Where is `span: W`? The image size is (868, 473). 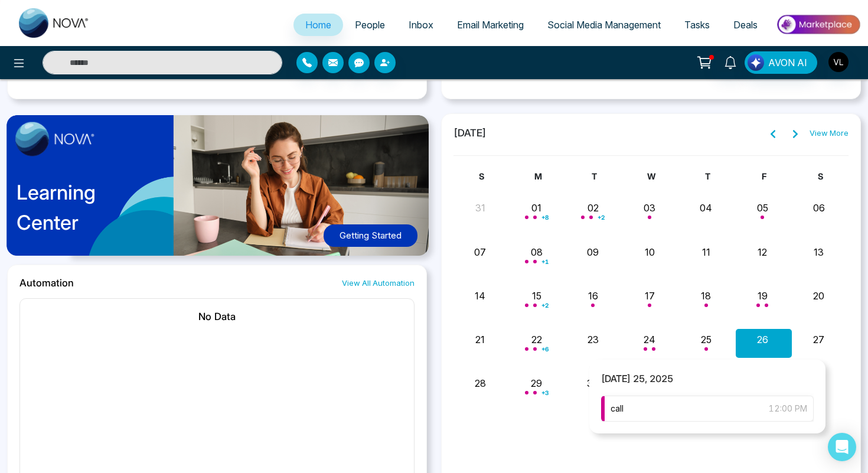
span: W is located at coordinates (651, 176).